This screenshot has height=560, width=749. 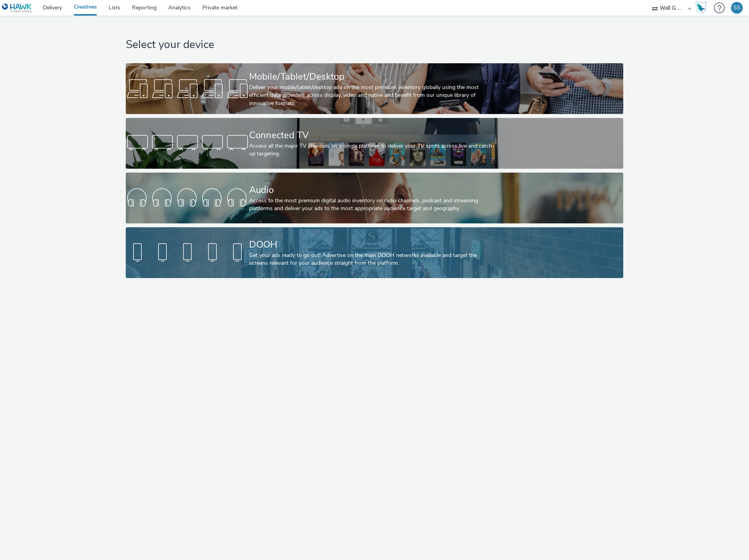 What do you see at coordinates (372, 245) in the screenshot?
I see `div: DOOH` at bounding box center [372, 245].